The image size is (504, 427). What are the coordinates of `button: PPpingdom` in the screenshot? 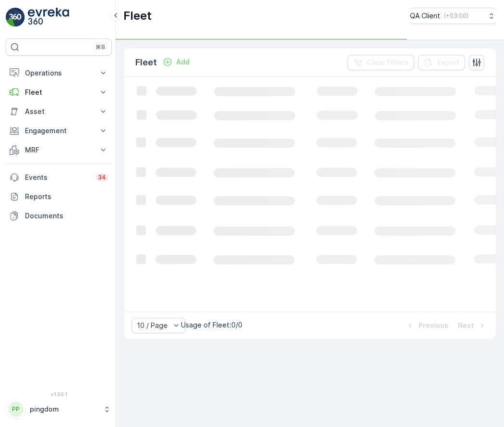 It's located at (58, 409).